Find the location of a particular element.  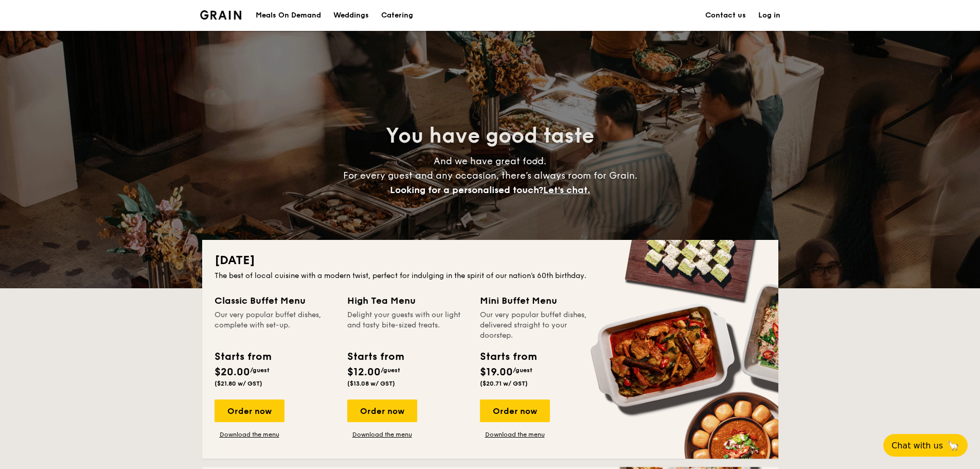

div: Mini Buffet Menu is located at coordinates (541, 300).